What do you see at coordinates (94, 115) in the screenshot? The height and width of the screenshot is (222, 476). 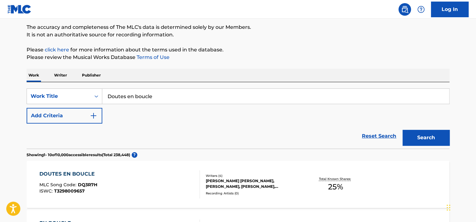 I see `img: 9d2ae6d4665cec9f34b9.svg` at bounding box center [94, 115].